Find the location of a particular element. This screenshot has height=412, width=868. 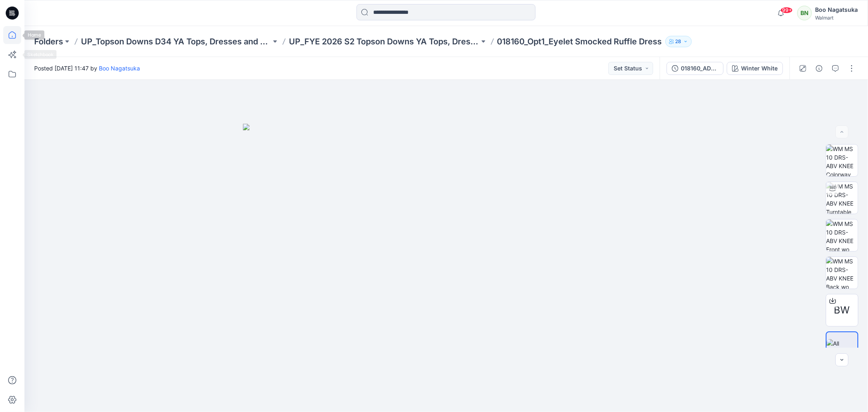

p: 018160_Opt1_Eyelet Smocked Ruffle Dress is located at coordinates (579, 42).